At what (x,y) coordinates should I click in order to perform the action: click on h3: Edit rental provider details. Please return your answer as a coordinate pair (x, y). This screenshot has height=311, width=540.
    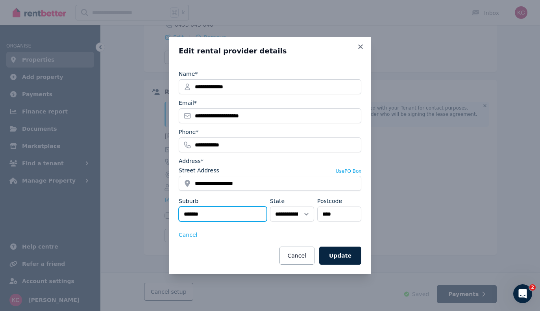
    Looking at the image, I should click on (270, 51).